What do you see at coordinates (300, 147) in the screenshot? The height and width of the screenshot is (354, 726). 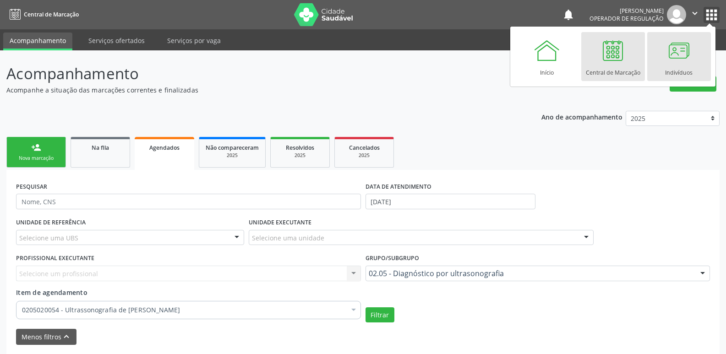 I see `span: Resolvidos` at bounding box center [300, 147].